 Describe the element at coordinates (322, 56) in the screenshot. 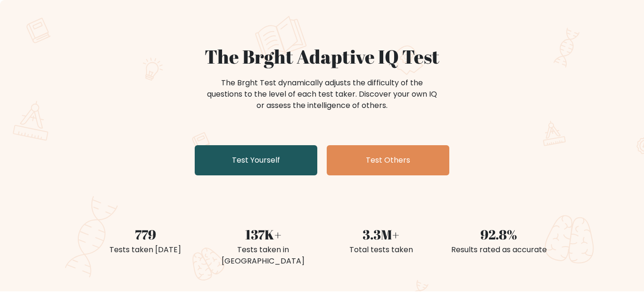

I see `h1: The Brght Adaptive IQ Test` at that location.